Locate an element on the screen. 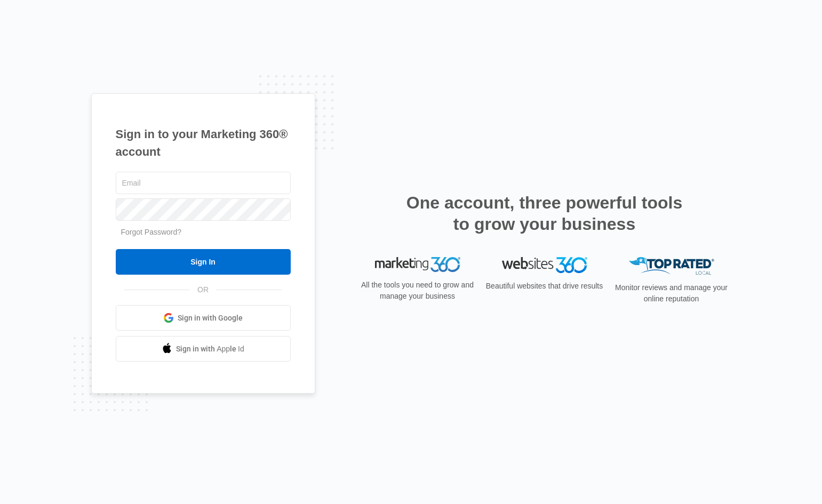  a: Forgot Password? is located at coordinates (152, 232).